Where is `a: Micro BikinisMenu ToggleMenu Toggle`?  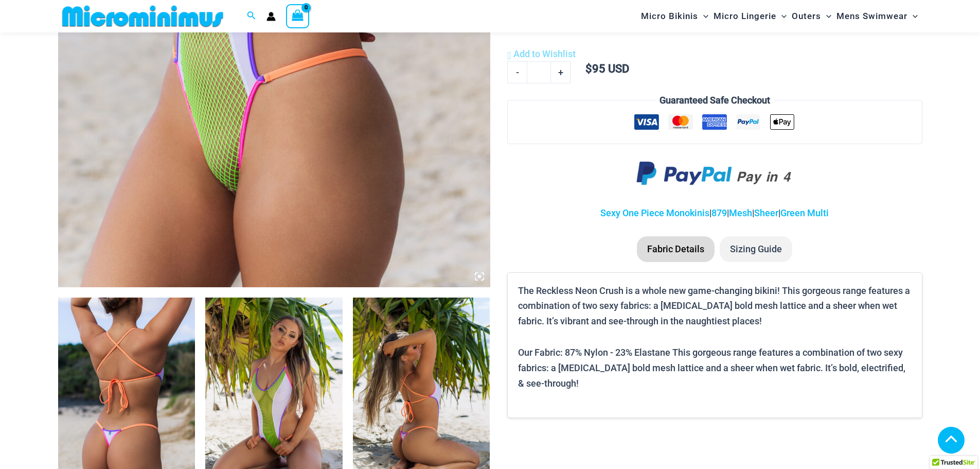
a: Micro BikinisMenu ToggleMenu Toggle is located at coordinates (674, 16).